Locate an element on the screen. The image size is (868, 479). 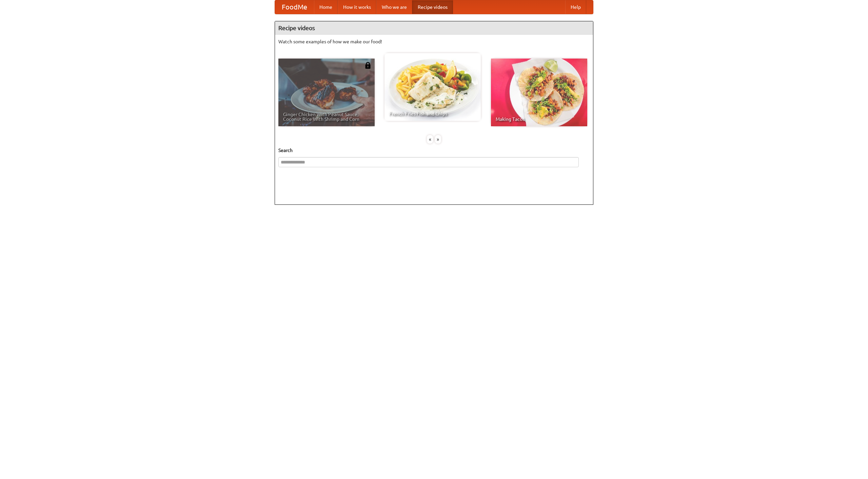
span: Making Tacos is located at coordinates (539, 120).